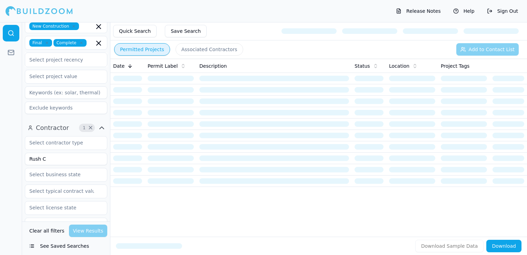 The height and width of the screenshot is (255, 527). What do you see at coordinates (62, 191) in the screenshot?
I see `input: Select typical contract value` at bounding box center [62, 191].